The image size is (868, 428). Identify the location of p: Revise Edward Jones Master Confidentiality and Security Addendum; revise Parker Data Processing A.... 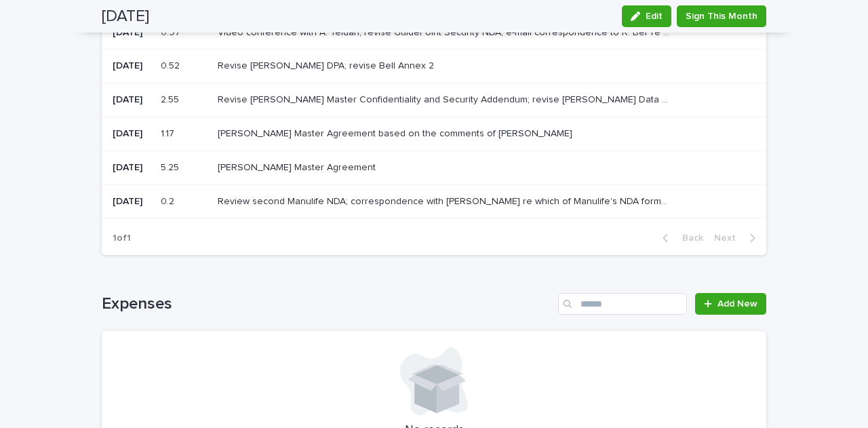
(445, 98).